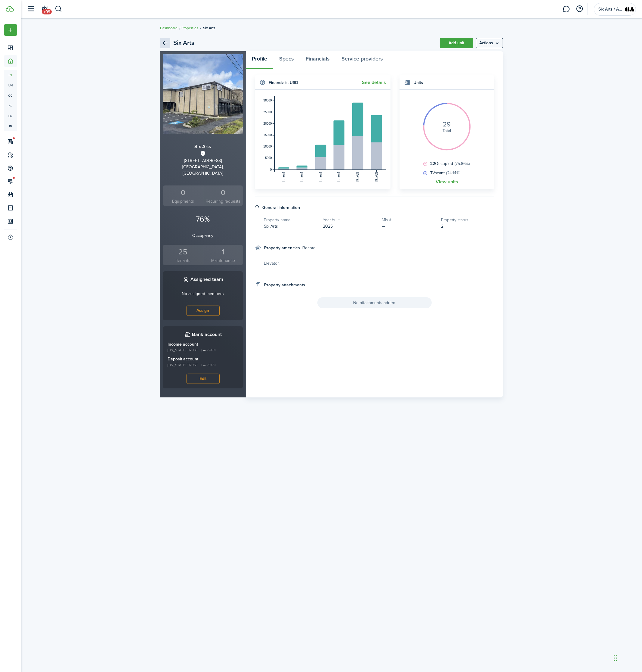 The image size is (642, 672). I want to click on h5: Year built, so click(350, 220).